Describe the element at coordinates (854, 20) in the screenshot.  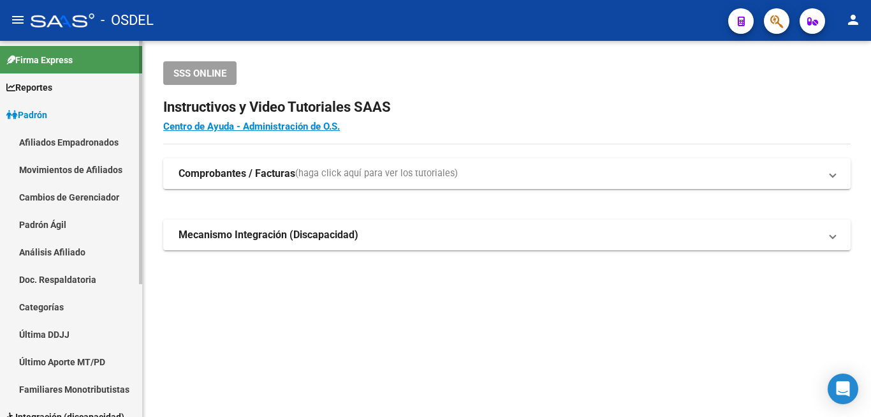
I see `mat-icon: person` at that location.